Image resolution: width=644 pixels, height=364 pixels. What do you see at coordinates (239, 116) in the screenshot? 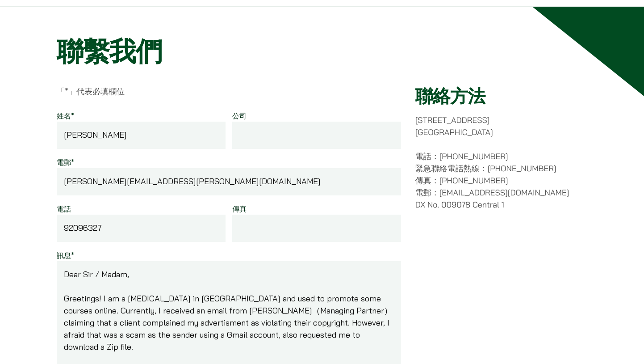
I see `label: 公司` at bounding box center [239, 116].